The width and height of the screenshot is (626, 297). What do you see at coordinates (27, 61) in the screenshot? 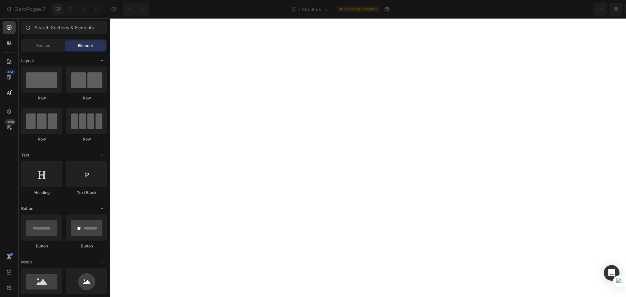
I see `span: Layout` at bounding box center [27, 61].